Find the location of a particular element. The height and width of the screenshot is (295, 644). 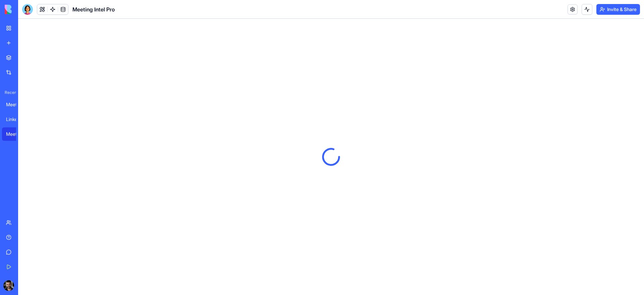

div: Meeting Intel Pro is located at coordinates (16, 134).